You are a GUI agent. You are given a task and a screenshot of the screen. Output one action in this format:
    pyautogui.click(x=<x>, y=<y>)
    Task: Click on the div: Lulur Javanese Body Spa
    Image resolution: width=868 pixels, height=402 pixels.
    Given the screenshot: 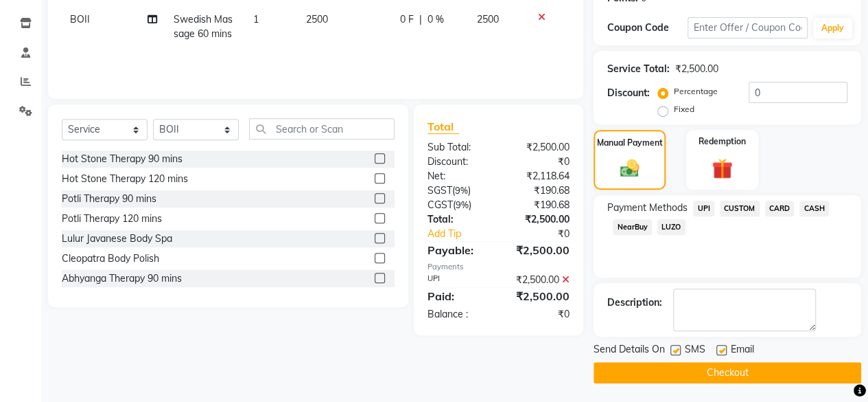 What is the action you would take?
    pyautogui.click(x=117, y=238)
    